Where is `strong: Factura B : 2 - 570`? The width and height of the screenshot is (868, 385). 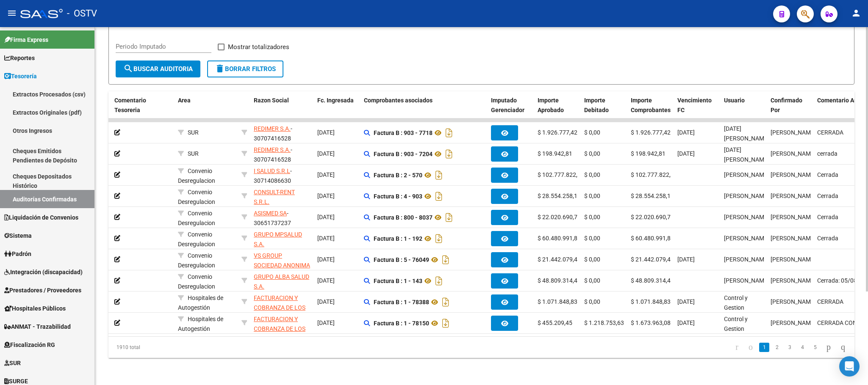
strong: Factura B : 2 - 570 is located at coordinates (397, 175).